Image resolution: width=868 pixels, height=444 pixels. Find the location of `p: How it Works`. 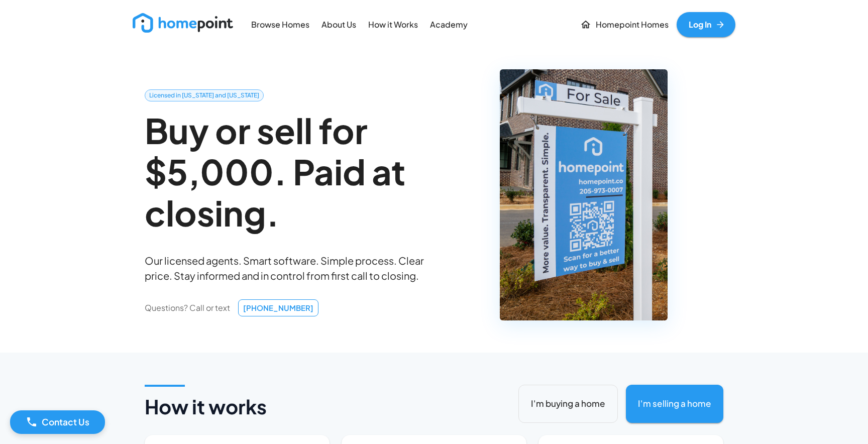

p: How it Works is located at coordinates (393, 25).